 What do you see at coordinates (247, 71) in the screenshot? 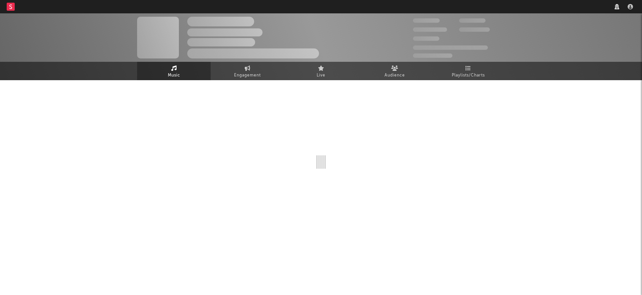
I see `a: Engagement` at bounding box center [247, 71].